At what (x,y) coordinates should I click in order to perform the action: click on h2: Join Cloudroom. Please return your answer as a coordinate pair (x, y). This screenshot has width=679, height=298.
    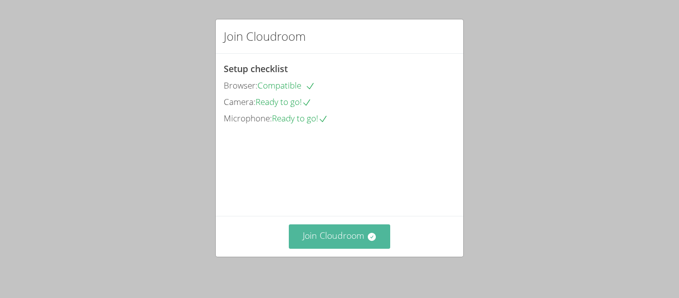
    Looking at the image, I should click on (264, 36).